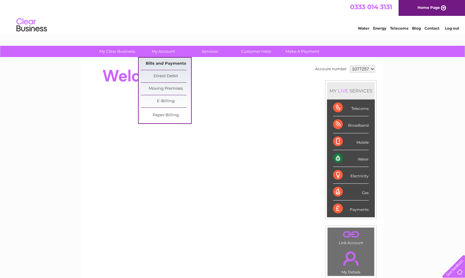  What do you see at coordinates (210, 51) in the screenshot?
I see `a: Services` at bounding box center [210, 51].